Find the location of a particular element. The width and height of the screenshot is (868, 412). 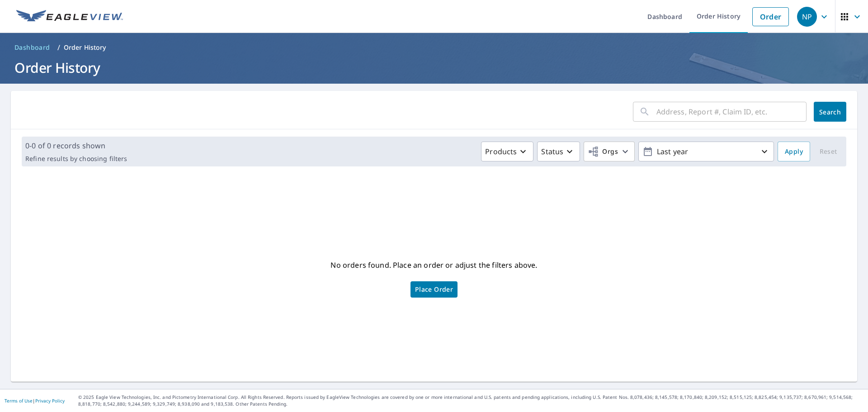

input: Address, Report #, Claim ID, etc. is located at coordinates (732, 112).